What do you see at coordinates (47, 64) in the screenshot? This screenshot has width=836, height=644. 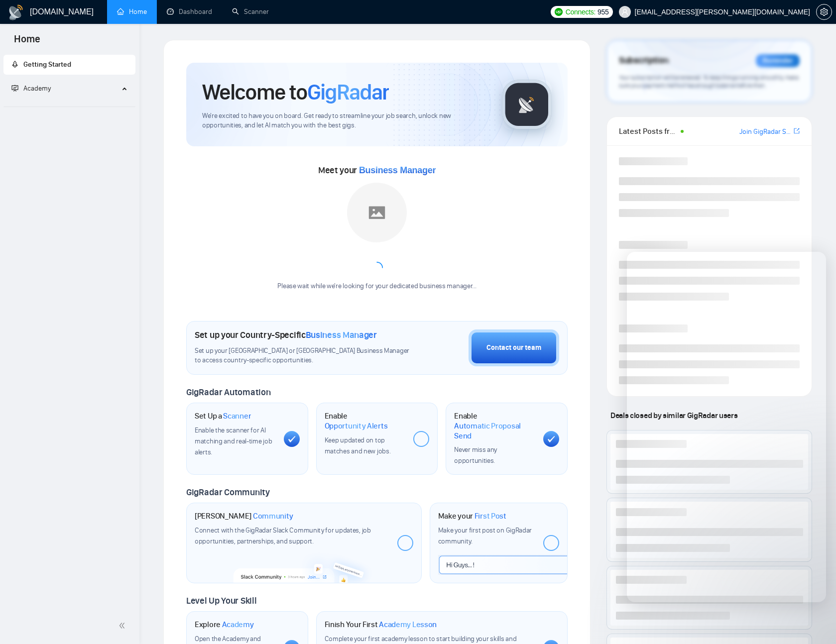 I see `span: Getting Started` at bounding box center [47, 64].